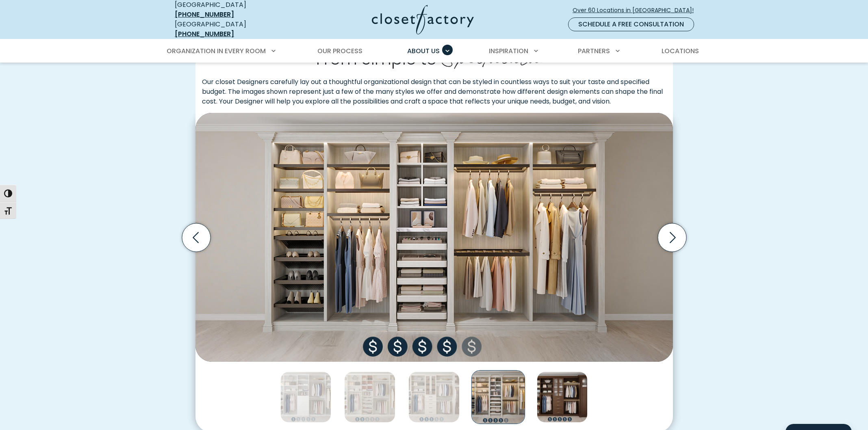 The height and width of the screenshot is (430, 868). Describe the element at coordinates (369, 397) in the screenshot. I see `img: Budget options at Closet Factory Tier 2` at that location.